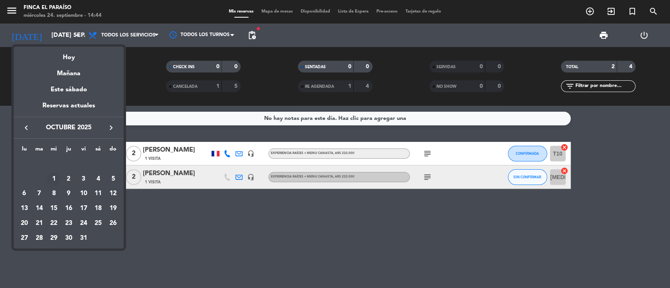  Describe the element at coordinates (99, 224) in the screenshot. I see `td: 25 de octubre de 2025` at that location.